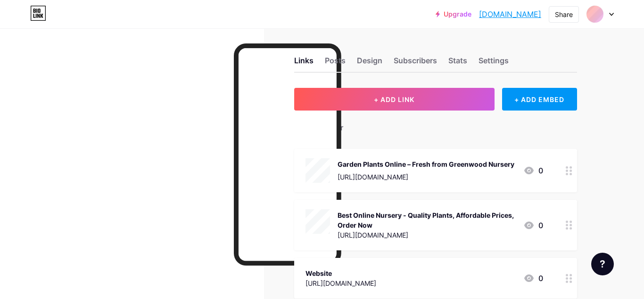 Image resolution: width=644 pixels, height=299 pixels. Describe the element at coordinates (341, 272) in the screenshot. I see `div: Website` at that location.